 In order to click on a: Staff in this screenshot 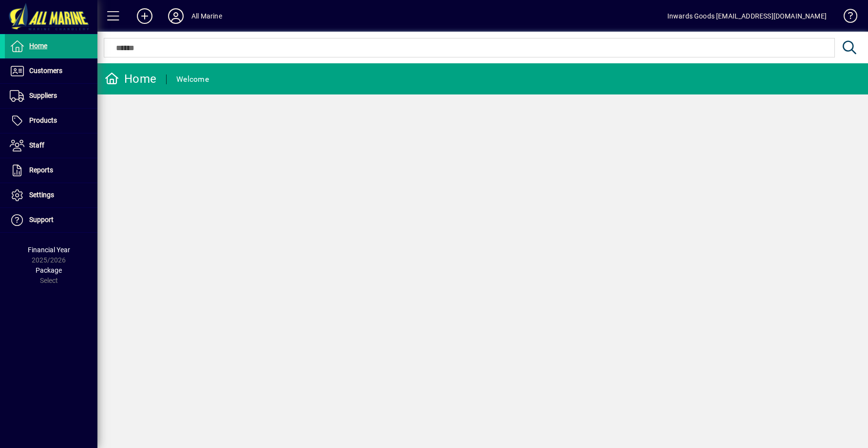, I will do `click(51, 146)`.